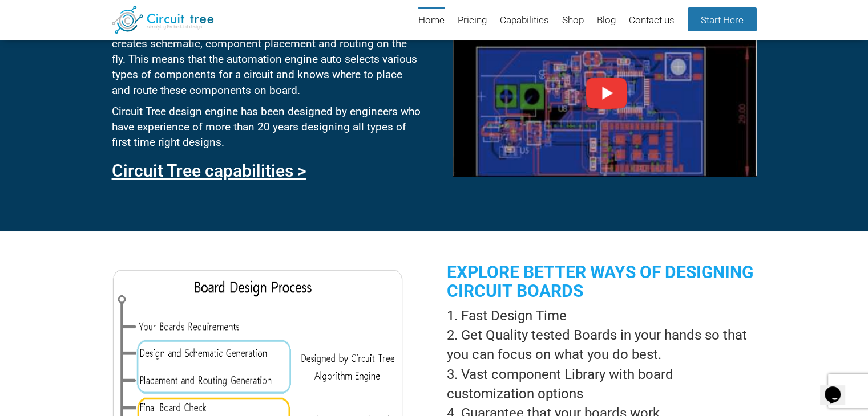 The height and width of the screenshot is (416, 868). I want to click on li: Fast Design Time, so click(601, 316).